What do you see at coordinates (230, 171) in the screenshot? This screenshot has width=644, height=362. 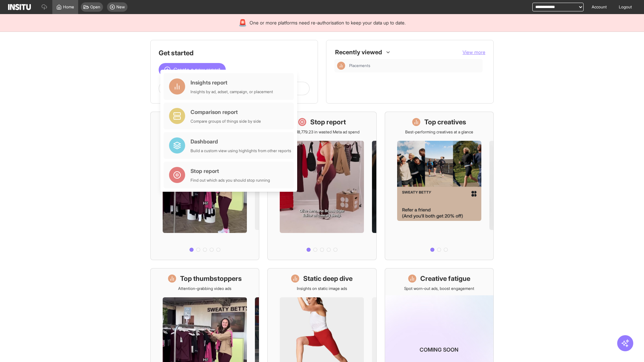 I see `div: Stop report` at bounding box center [230, 171].